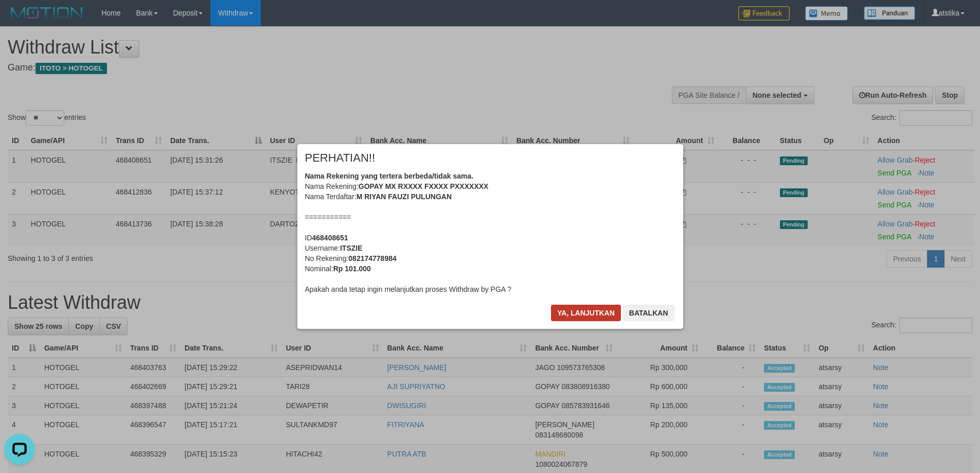  Describe the element at coordinates (372, 258) in the screenshot. I see `b: 082174778984` at that location.